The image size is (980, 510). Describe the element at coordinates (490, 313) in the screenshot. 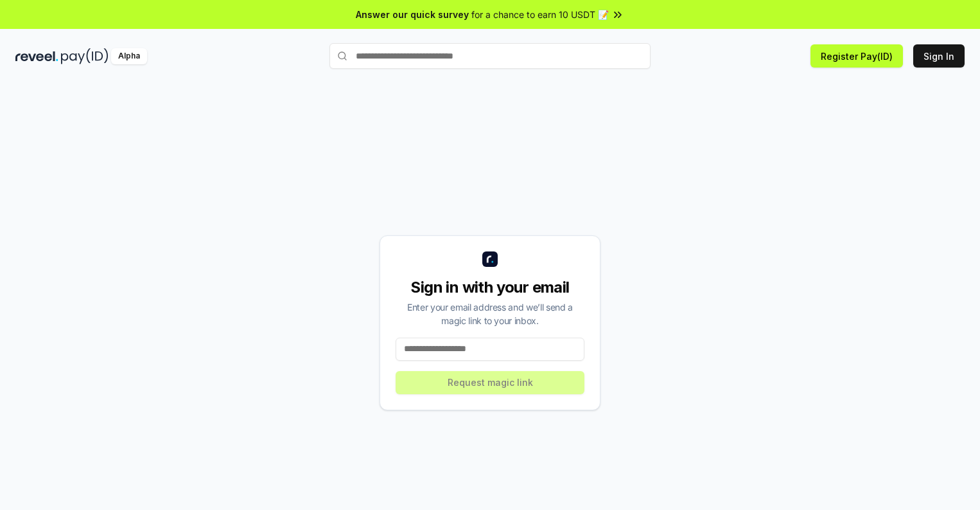

I see `div: Enter your email address and we’ll send a magic link to your inbox.` at that location.